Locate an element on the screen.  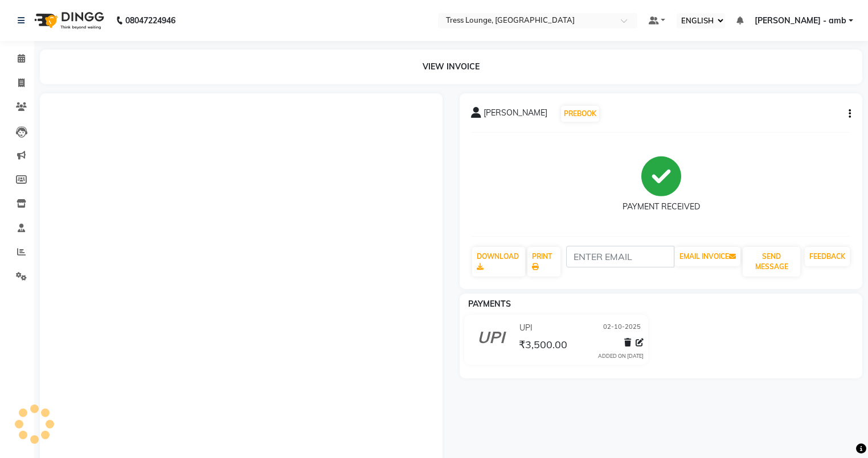
span: 02-10-2025 is located at coordinates (622, 328).